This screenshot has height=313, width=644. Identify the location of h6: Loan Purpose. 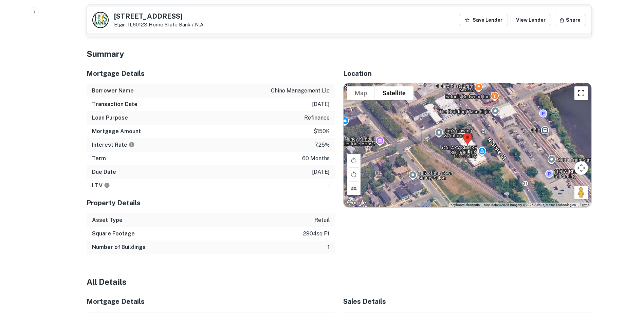
(110, 118).